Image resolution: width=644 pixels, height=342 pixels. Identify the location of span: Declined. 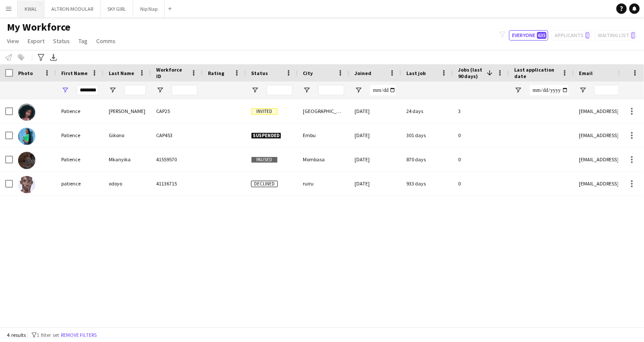
(264, 184).